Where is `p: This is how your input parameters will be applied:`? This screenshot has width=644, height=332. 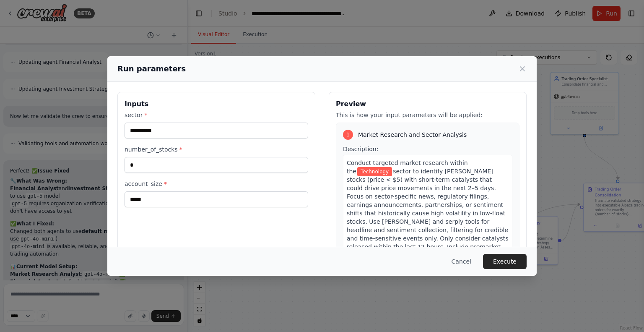 p: This is how your input parameters will be applied: is located at coordinates (427, 115).